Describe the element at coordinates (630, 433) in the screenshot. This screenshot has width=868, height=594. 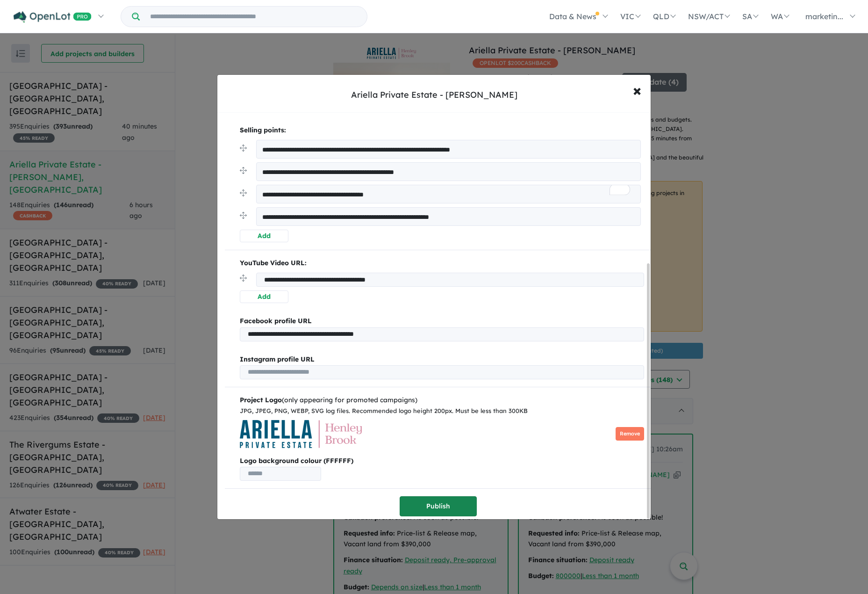
I see `button: Remove` at that location.